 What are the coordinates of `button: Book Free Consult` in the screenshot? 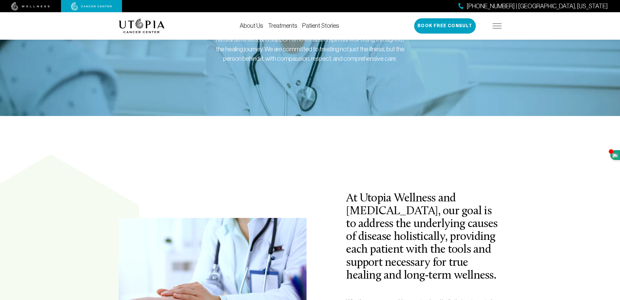 It's located at (445, 26).